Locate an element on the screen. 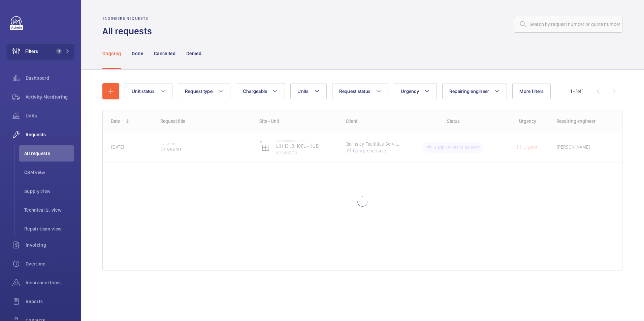 This screenshot has width=644, height=321. button: Repairing engineer is located at coordinates (475, 91).